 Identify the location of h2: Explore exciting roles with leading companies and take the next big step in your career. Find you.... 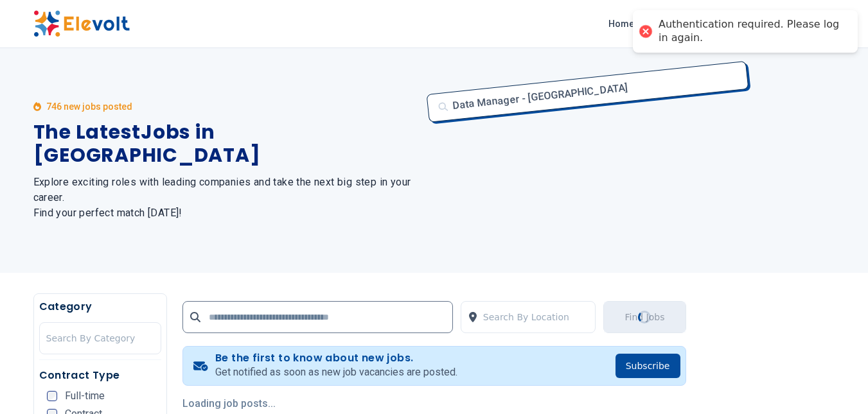
(226, 198).